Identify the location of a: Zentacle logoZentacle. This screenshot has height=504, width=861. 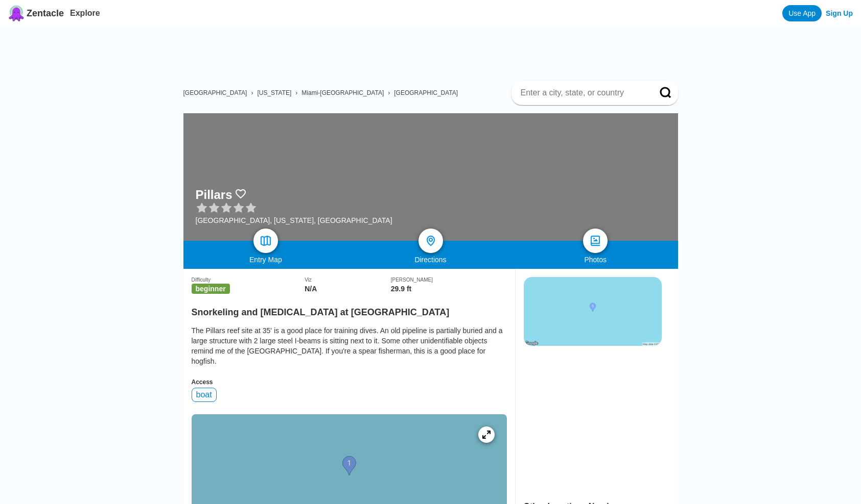
(35, 13).